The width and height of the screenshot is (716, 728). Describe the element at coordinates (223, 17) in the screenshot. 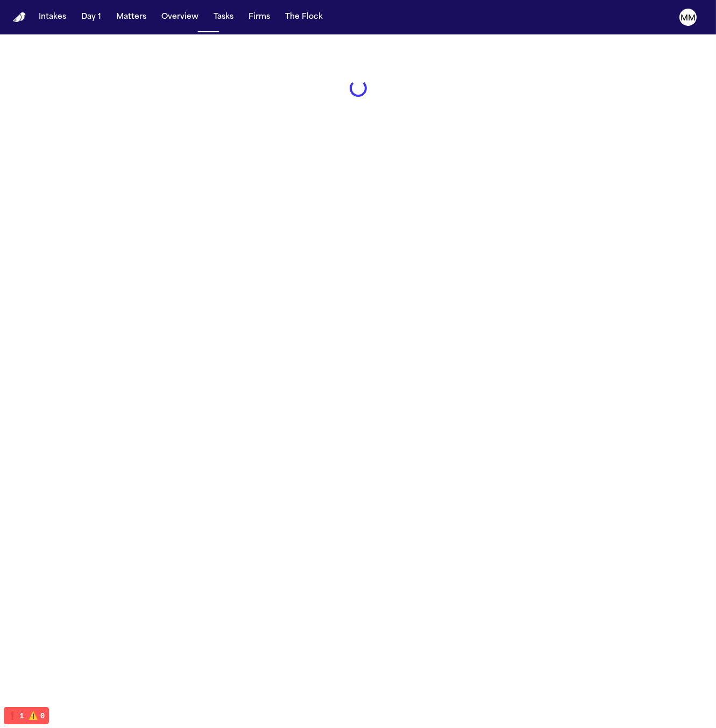

I see `button: Tasks` at that location.